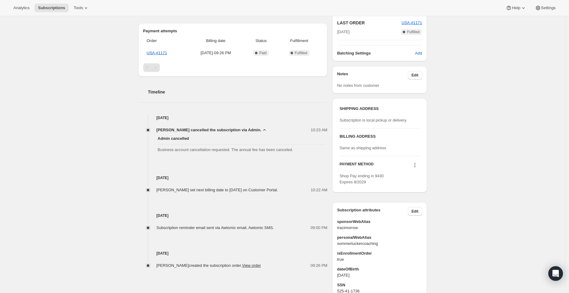 Image resolution: width=569 pixels, height=293 pixels. What do you see at coordinates (319, 265) in the screenshot?
I see `span: 09:26 PM` at bounding box center [319, 265].